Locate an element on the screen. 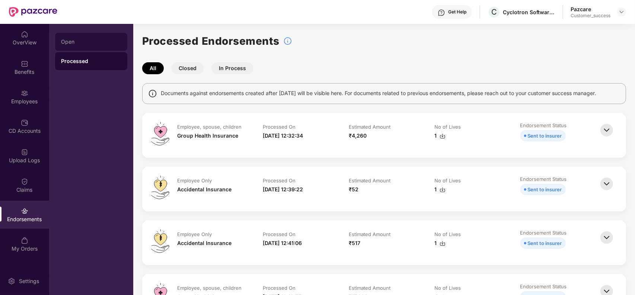  img: svg+xml;base64,PHN2ZyBpZD0iSGVscC0zMngzMiIgeG1sbnM9Imh0dHA6Ly93d3cudzMub3JnLzIwMDAvc3ZnIiB3aWR0aD... is located at coordinates (442, 13).